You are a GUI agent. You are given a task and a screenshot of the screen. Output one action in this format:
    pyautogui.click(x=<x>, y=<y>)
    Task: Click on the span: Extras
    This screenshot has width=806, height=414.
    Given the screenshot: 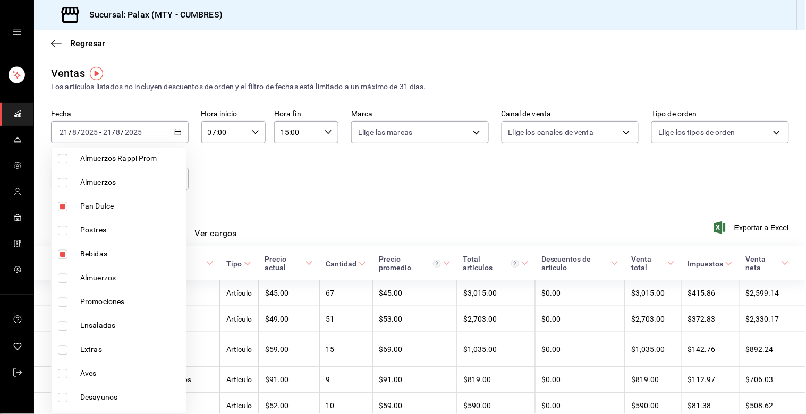 What is the action you would take?
    pyautogui.click(x=131, y=350)
    